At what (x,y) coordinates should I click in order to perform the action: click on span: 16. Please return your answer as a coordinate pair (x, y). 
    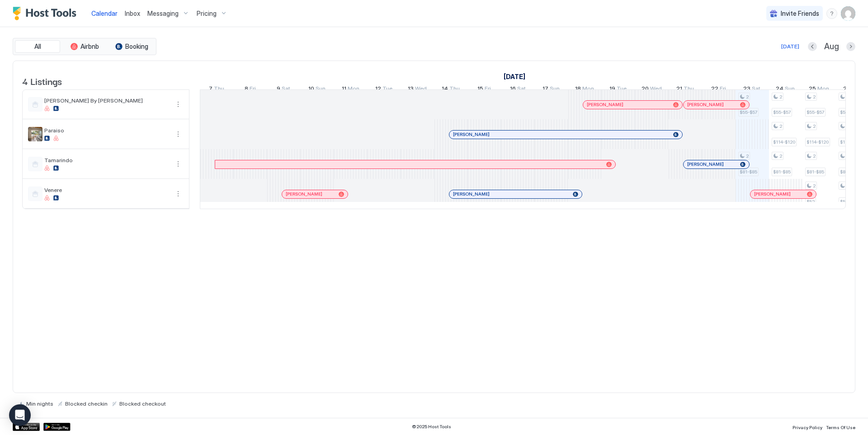
    Looking at the image, I should click on (513, 90).